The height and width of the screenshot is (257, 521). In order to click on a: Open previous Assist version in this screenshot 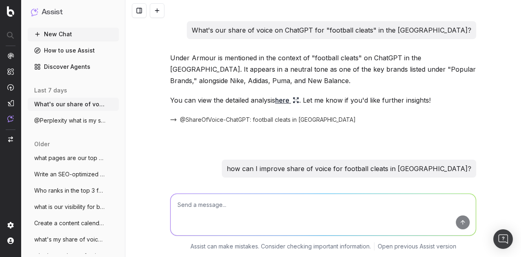, I will do `click(417, 246)`.